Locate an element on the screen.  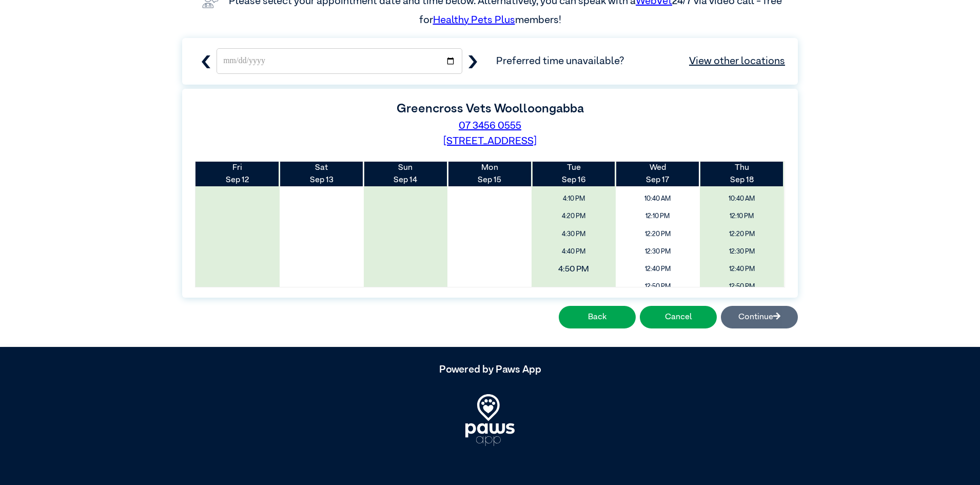
h5: Powered by Paws App is located at coordinates (490, 369).